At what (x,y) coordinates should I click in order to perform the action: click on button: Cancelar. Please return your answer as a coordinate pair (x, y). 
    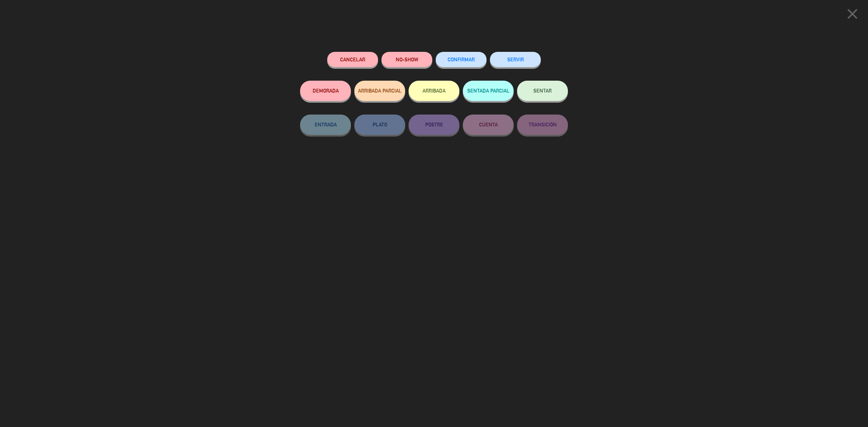
    Looking at the image, I should click on (352, 60).